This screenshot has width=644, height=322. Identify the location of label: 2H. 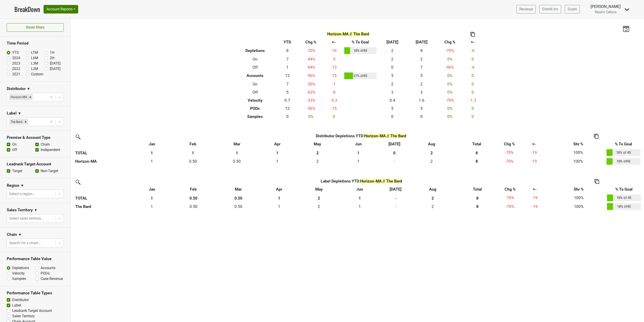
(52, 58).